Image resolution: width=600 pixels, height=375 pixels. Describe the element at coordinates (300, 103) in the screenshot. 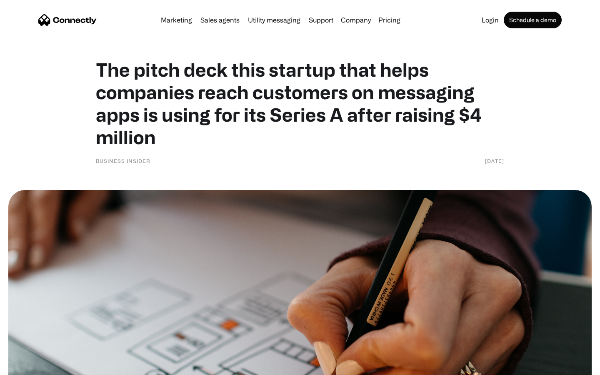

I see `h1: The pitch deck this startup that helps companies reach customers on messaging apps is using for i...` at that location.